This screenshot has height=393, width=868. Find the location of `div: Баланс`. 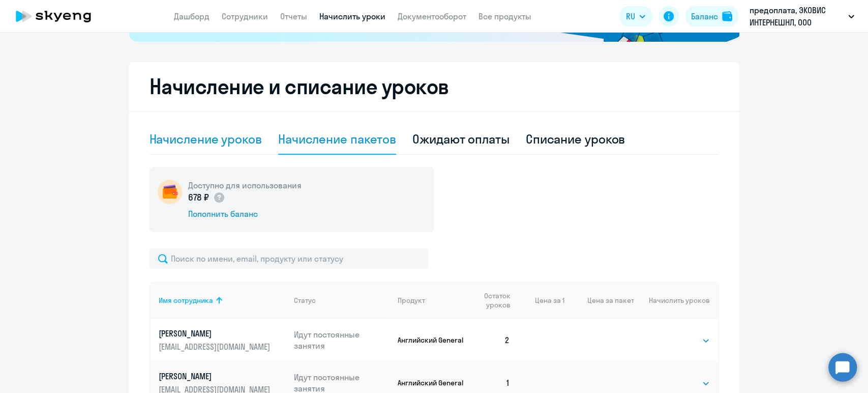

div: Баланс is located at coordinates (704, 16).